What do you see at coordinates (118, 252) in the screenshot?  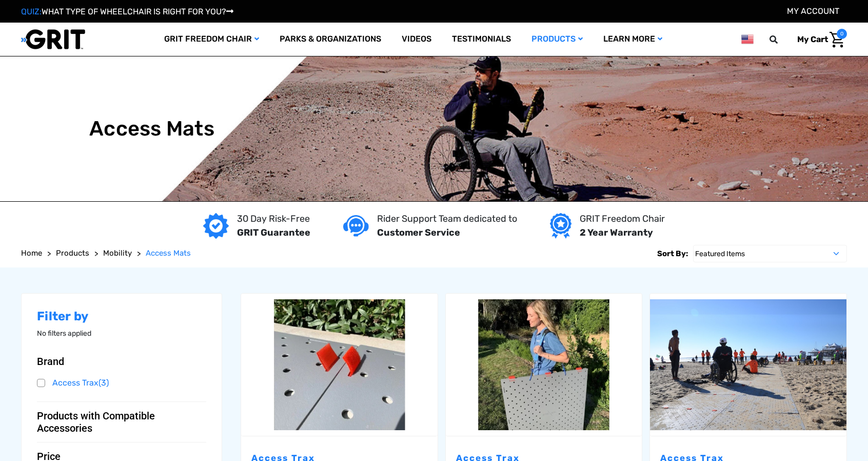 I see `span: Mobility` at bounding box center [118, 252].